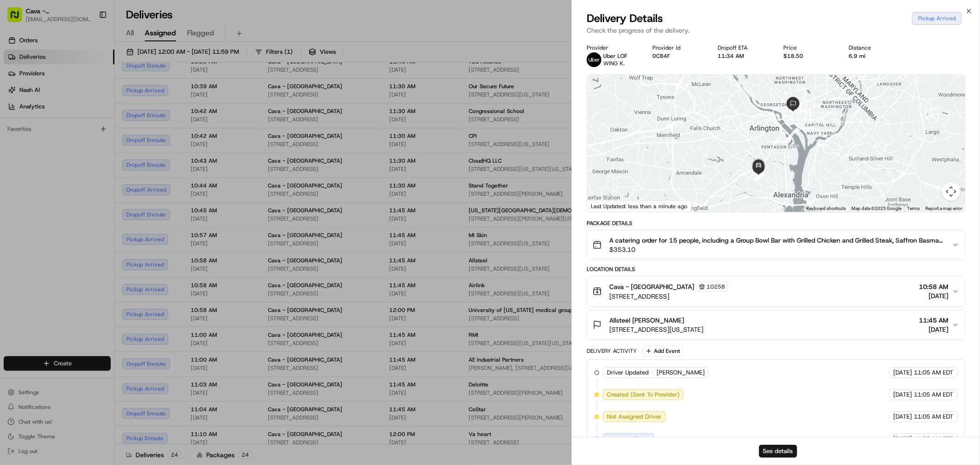 The width and height of the screenshot is (980, 465). Describe the element at coordinates (826, 208) in the screenshot. I see `button: Keyboard shortcuts` at that location.